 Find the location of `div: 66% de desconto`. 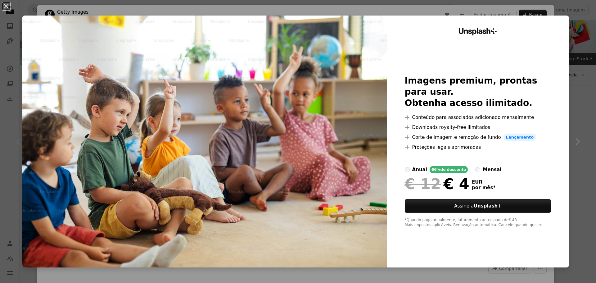

div: 66% de desconto is located at coordinates (449, 170).